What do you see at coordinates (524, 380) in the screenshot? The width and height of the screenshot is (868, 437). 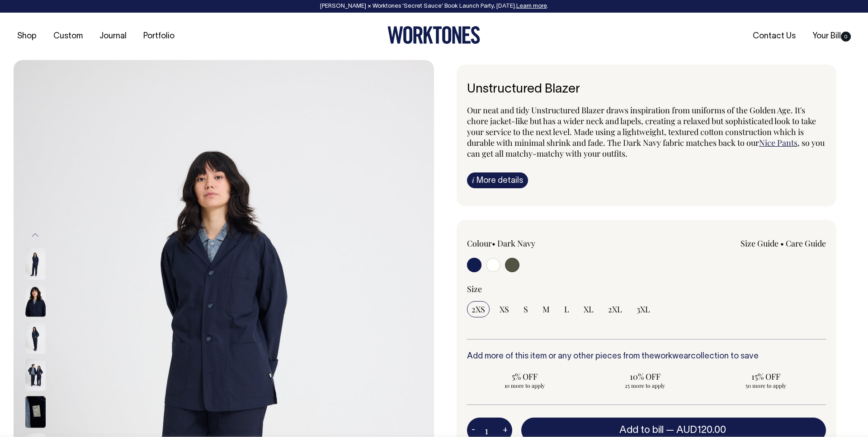 I see `input: 5% OFF 10 more to apply` at bounding box center [524, 380].